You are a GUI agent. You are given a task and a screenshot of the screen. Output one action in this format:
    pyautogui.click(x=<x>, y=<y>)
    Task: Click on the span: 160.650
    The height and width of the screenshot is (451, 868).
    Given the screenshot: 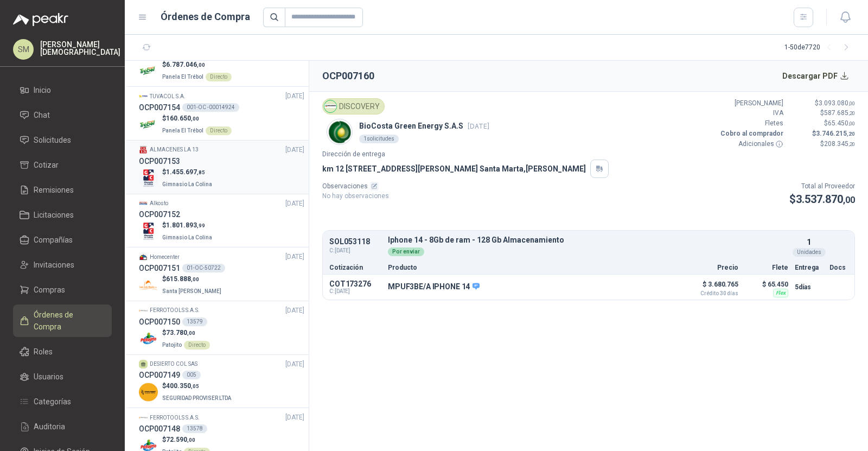 What is the action you would take?
    pyautogui.click(x=182, y=119)
    